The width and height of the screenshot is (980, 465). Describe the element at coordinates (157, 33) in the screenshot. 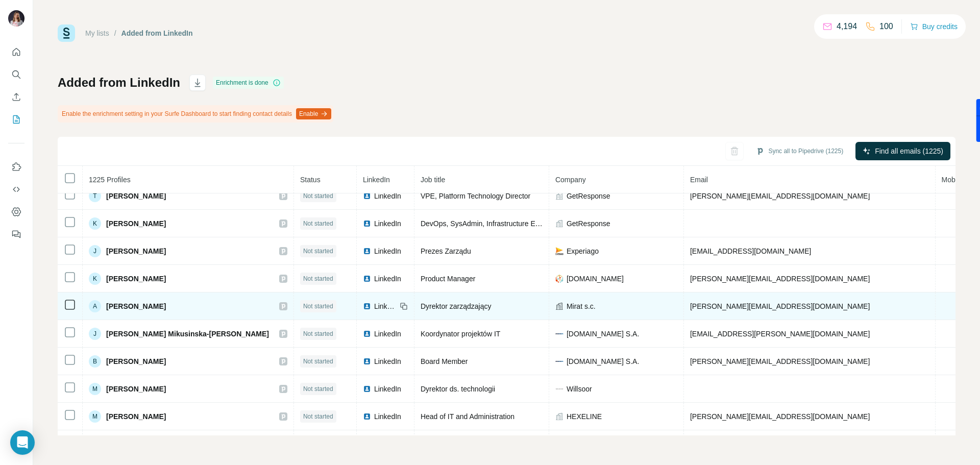

I see `div: Added from LinkedIn` at that location.